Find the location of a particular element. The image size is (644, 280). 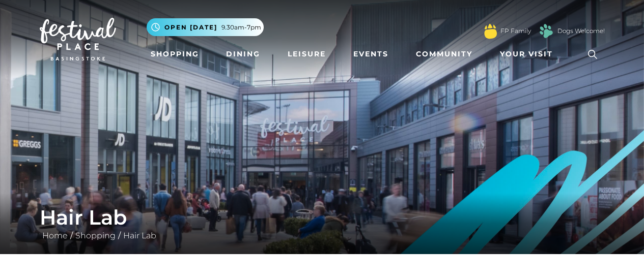

span: Your Visit is located at coordinates (526, 54).